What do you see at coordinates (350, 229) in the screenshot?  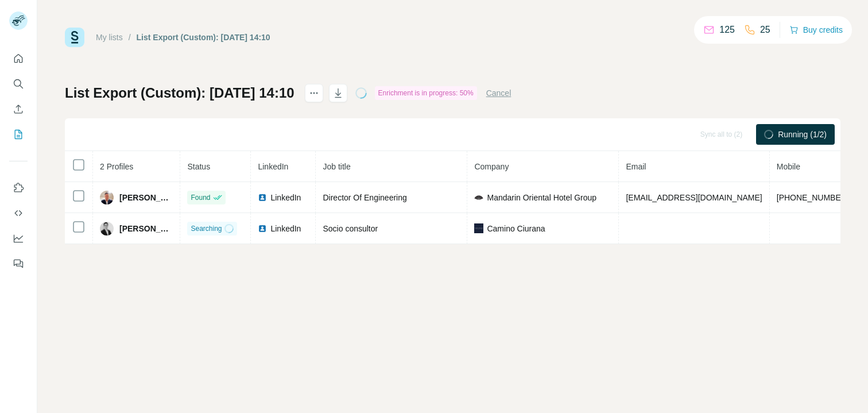 I see `span: Socio consultor` at bounding box center [350, 229].